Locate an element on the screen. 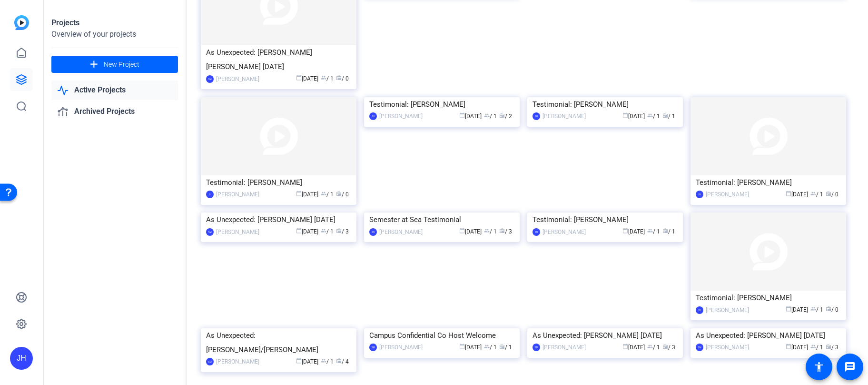  mat-icon: message is located at coordinates (850, 367).